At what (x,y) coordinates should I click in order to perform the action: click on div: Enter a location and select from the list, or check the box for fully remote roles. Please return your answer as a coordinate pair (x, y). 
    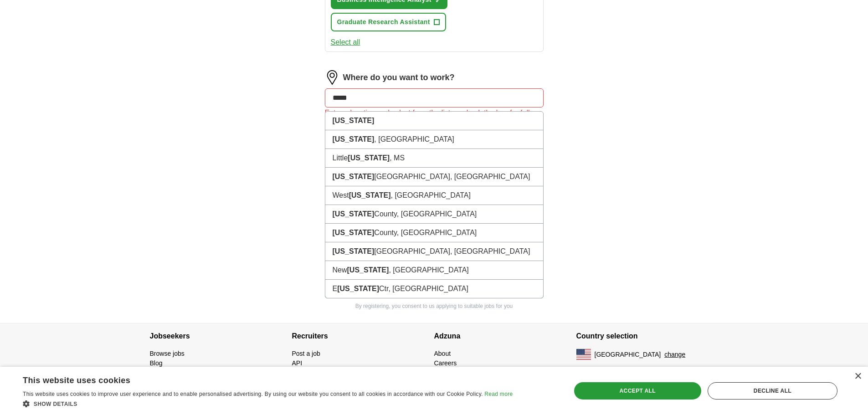
    Looking at the image, I should click on (434, 118).